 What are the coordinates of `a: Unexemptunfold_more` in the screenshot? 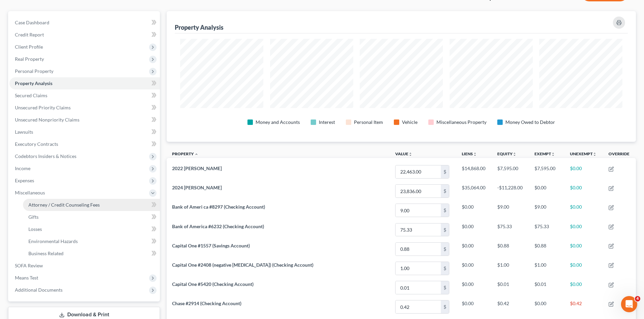 It's located at (583, 154).